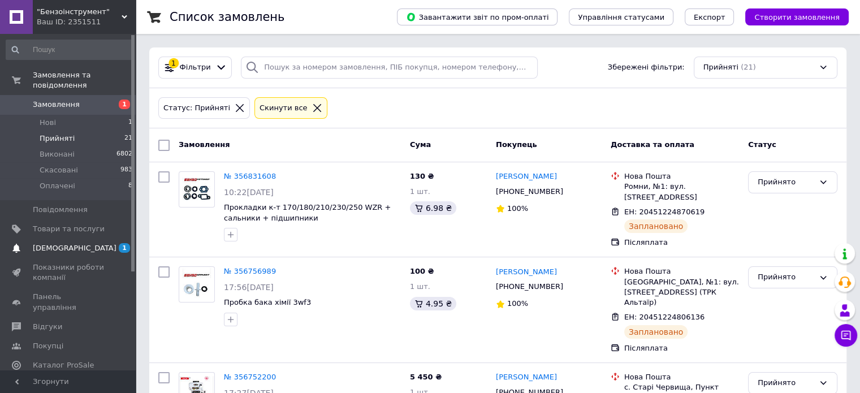 The image size is (860, 393). What do you see at coordinates (195, 67) in the screenshot?
I see `span: Фільтри` at bounding box center [195, 67].